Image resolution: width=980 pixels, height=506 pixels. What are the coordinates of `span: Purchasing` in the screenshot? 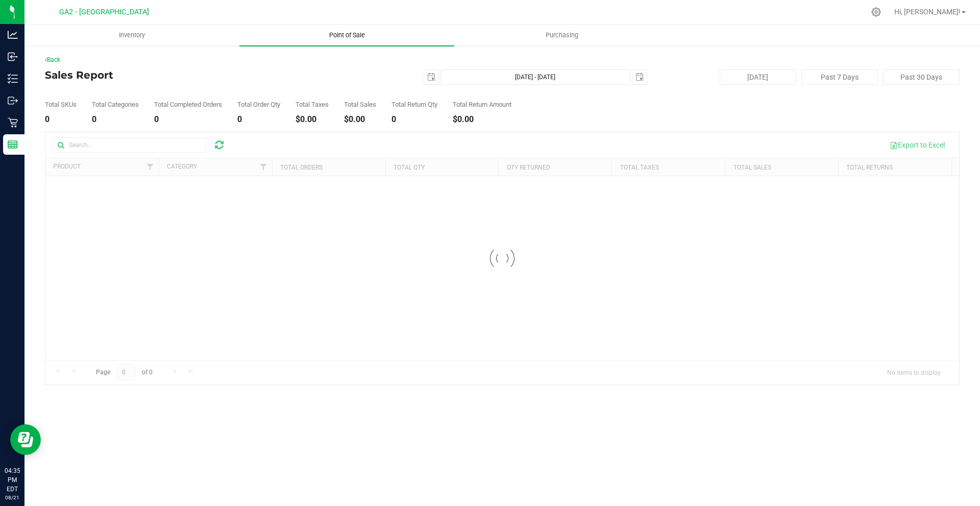 It's located at (562, 35).